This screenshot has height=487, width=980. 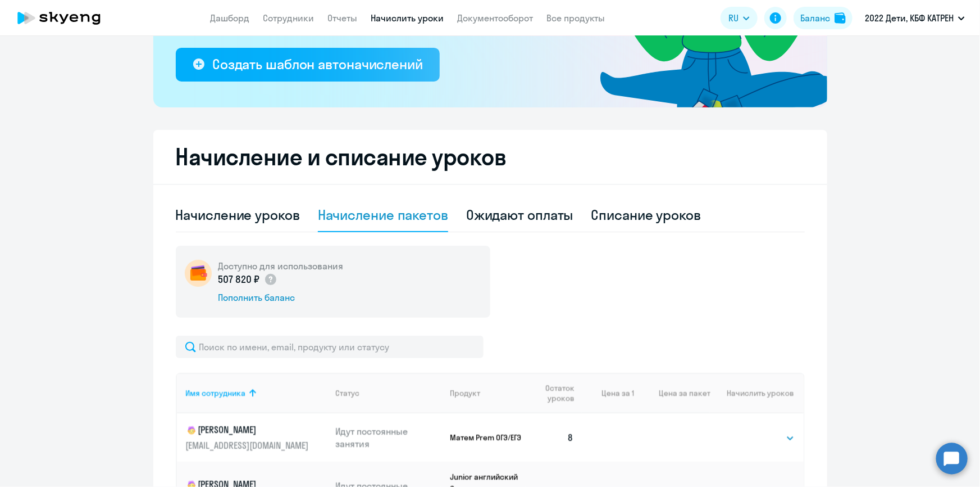 I want to click on button: RU, so click(x=739, y=18).